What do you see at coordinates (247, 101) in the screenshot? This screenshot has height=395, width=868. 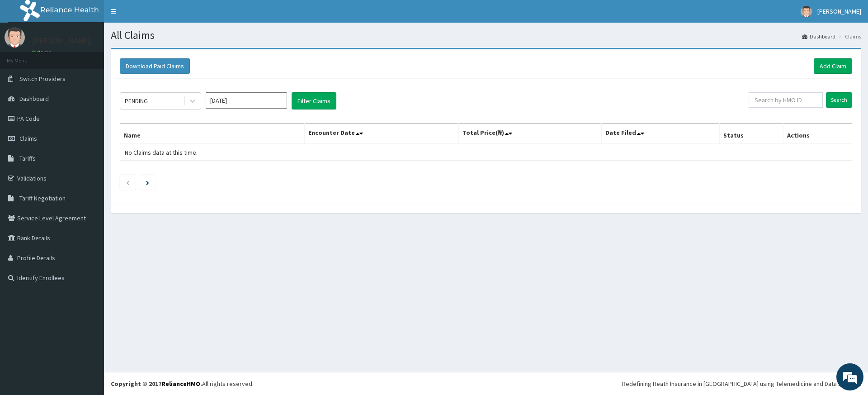 I see `input: Select Month and Year` at bounding box center [247, 101].